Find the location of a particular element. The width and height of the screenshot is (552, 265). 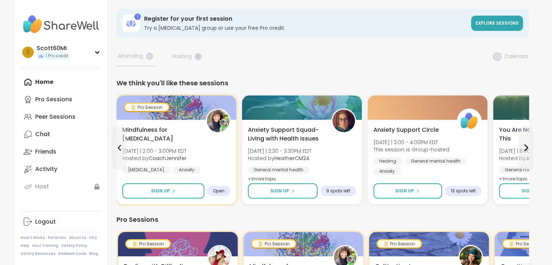

a: Redeem Code is located at coordinates (72, 253).